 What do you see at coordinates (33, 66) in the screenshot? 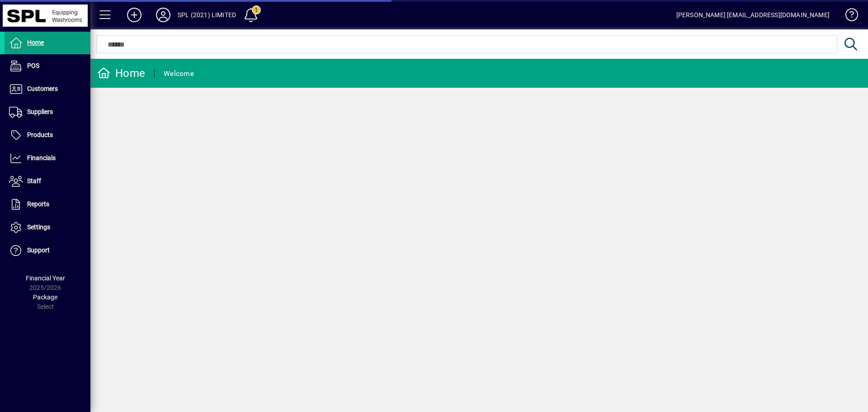
I see `span: POS` at bounding box center [33, 66].